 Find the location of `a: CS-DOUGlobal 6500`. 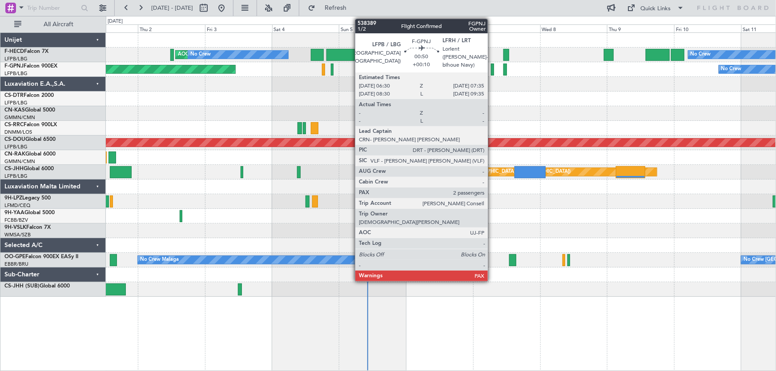

a: CS-DOUGlobal 6500 is located at coordinates (30, 140).